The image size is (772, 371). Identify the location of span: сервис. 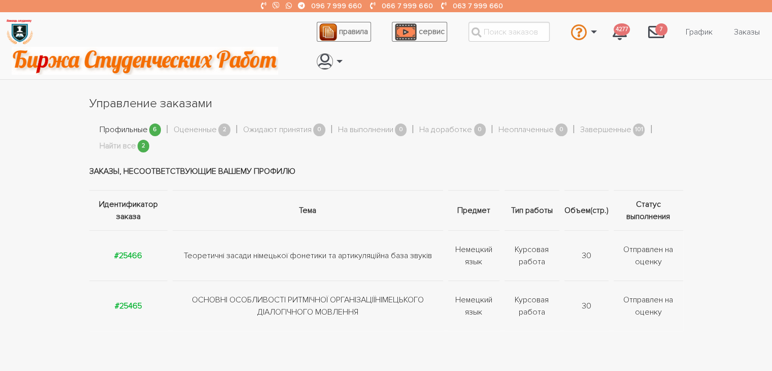
(431, 31).